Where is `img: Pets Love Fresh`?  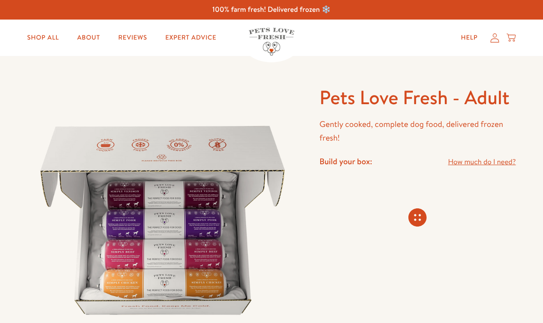 img: Pets Love Fresh is located at coordinates (272, 41).